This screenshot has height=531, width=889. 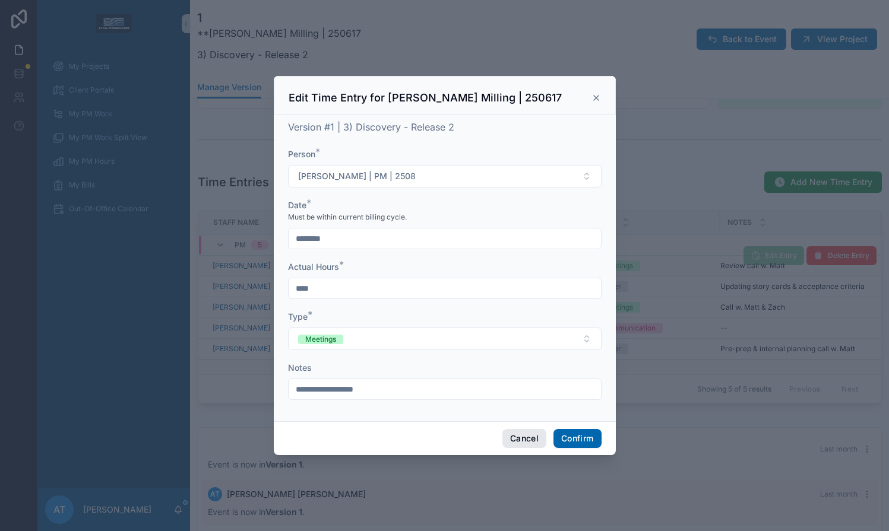 I want to click on span: Person, so click(x=302, y=154).